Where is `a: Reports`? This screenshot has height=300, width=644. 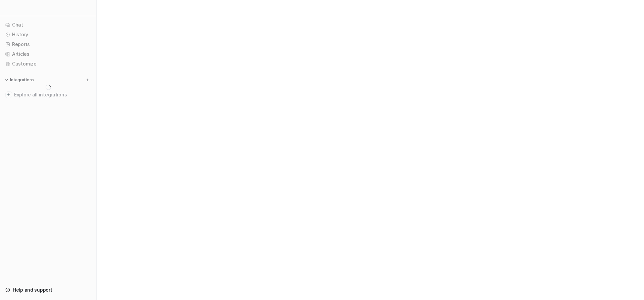
a: Reports is located at coordinates (48, 44).